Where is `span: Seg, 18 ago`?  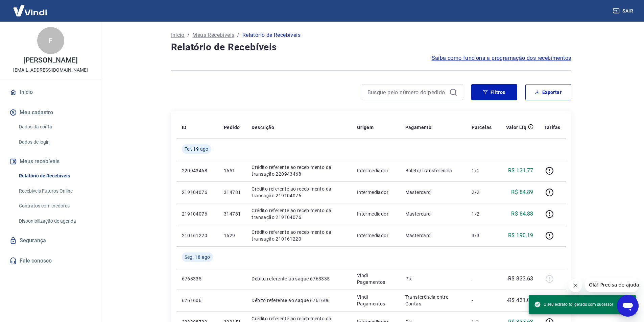
span: Seg, 18 ago is located at coordinates (198, 257).